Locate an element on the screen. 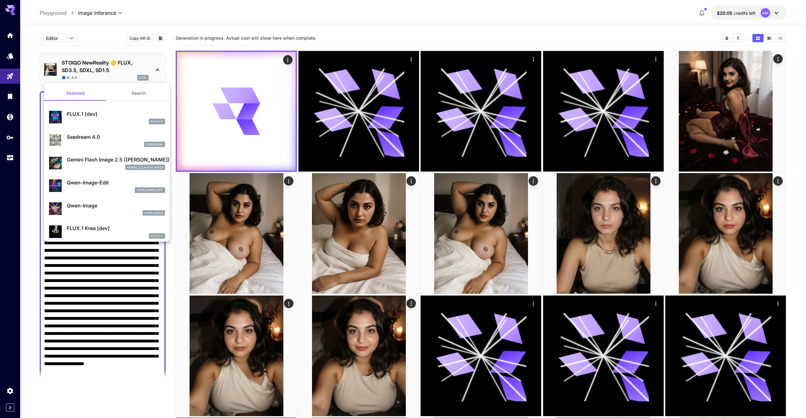 This screenshot has width=806, height=418. div: FLUX.1 Krea [dev]FLUX.1 D is located at coordinates (107, 231).